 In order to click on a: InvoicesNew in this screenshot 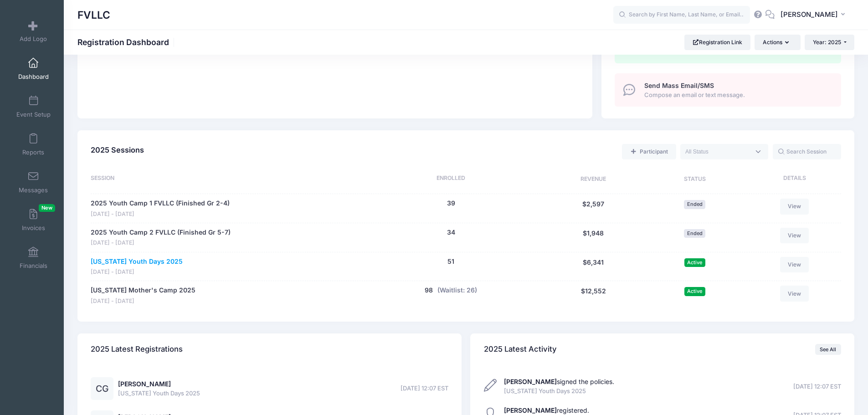, I will do `click(33, 220)`.